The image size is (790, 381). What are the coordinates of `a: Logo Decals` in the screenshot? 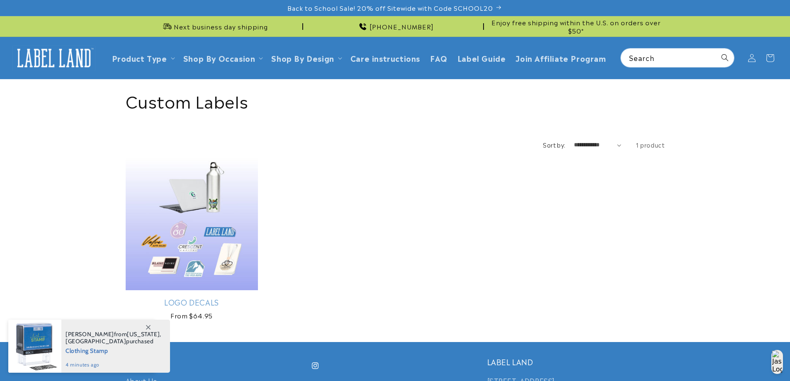 It's located at (192, 302).